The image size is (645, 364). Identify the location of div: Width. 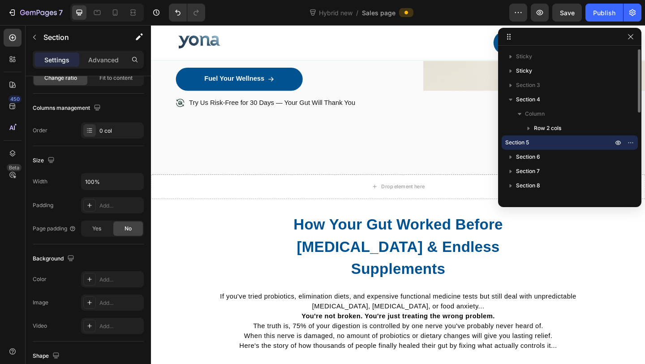
(40, 181).